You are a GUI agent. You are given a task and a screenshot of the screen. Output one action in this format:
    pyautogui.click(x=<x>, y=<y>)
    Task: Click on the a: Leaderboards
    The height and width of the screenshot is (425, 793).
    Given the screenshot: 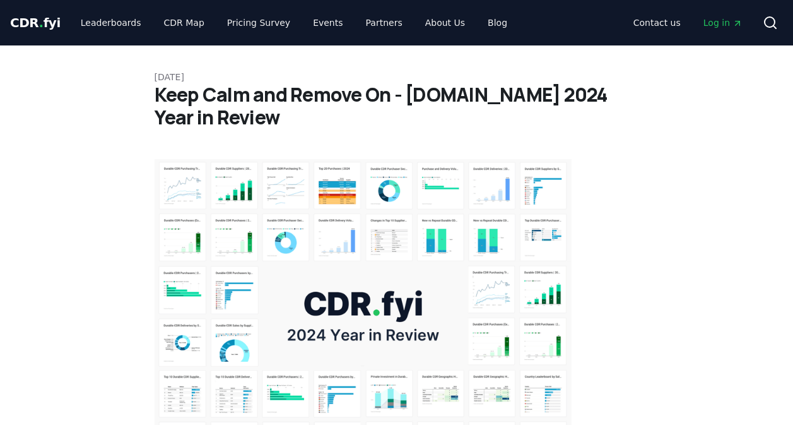 What is the action you would take?
    pyautogui.click(x=111, y=23)
    